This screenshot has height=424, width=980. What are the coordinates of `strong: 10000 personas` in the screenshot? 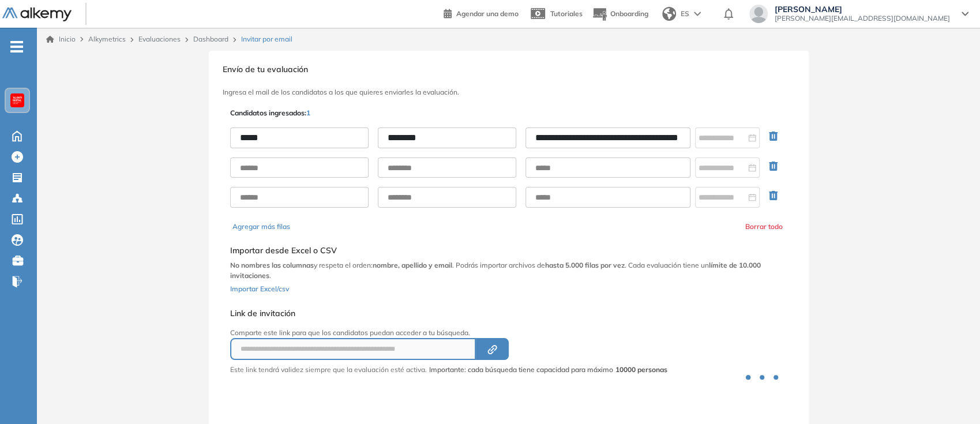 It's located at (641, 369).